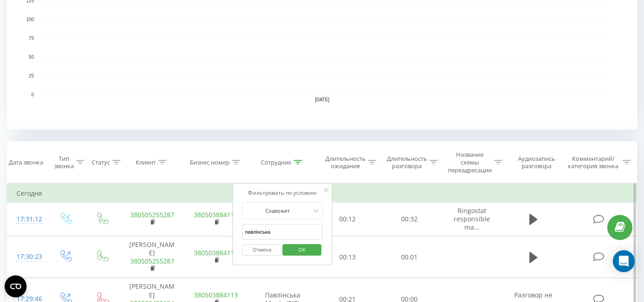  I want to click on div: Длительность разговора, so click(407, 163).